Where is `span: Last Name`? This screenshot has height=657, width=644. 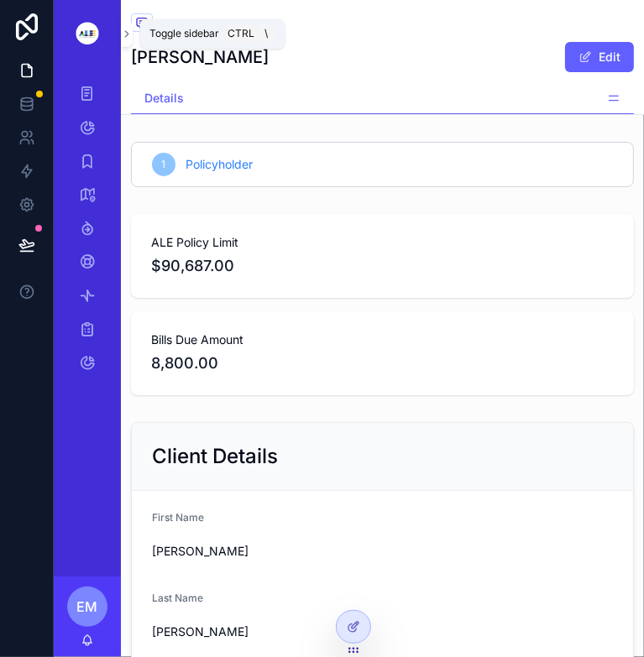
span: Last Name is located at coordinates (178, 598).